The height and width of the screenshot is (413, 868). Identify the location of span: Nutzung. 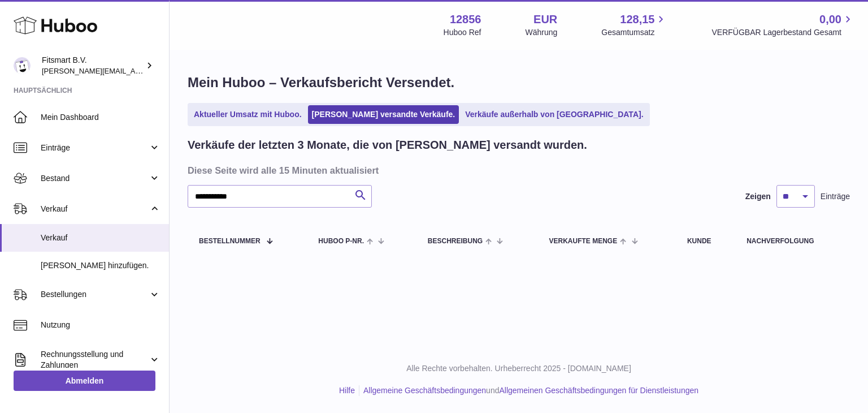
(100, 324).